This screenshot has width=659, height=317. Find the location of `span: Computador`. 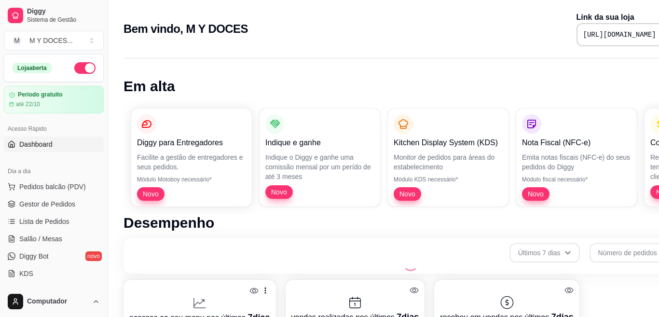

span: Computador is located at coordinates (57, 301).